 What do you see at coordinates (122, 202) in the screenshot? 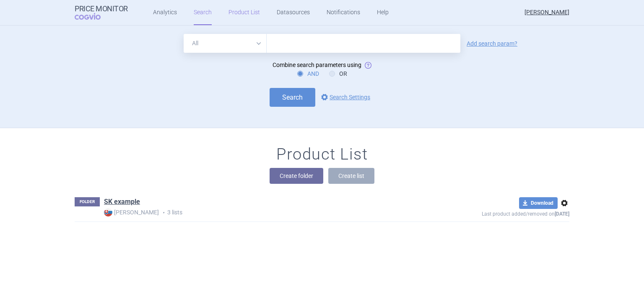
I see `h1: SK example` at bounding box center [122, 202].